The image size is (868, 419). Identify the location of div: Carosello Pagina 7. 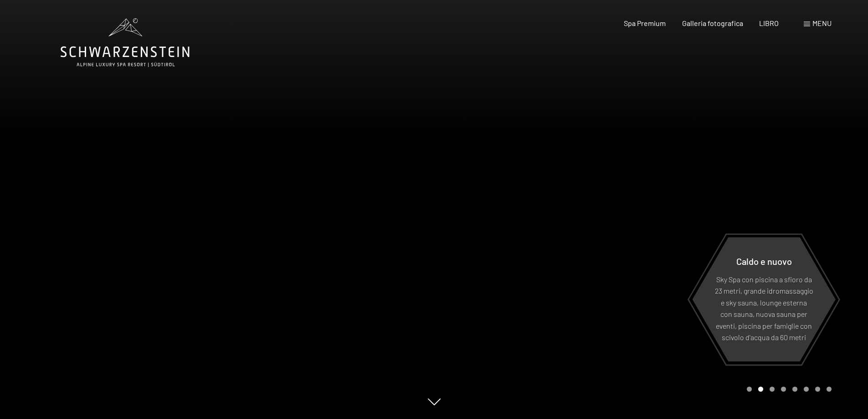
(817, 389).